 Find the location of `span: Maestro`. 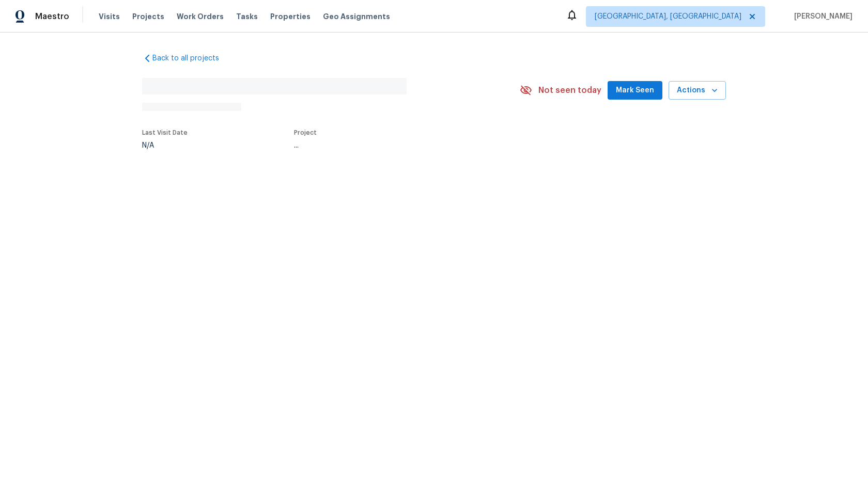

span: Maestro is located at coordinates (52, 16).